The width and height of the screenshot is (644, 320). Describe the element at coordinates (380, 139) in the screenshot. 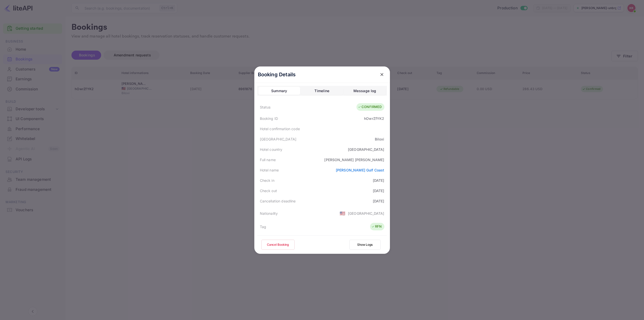

I see `div: Biloxi` at that location.